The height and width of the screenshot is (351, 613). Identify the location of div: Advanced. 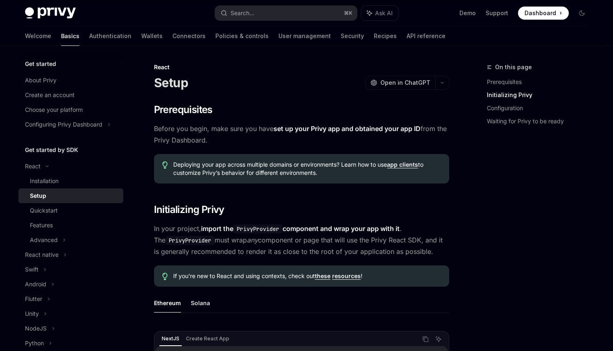
(44, 240).